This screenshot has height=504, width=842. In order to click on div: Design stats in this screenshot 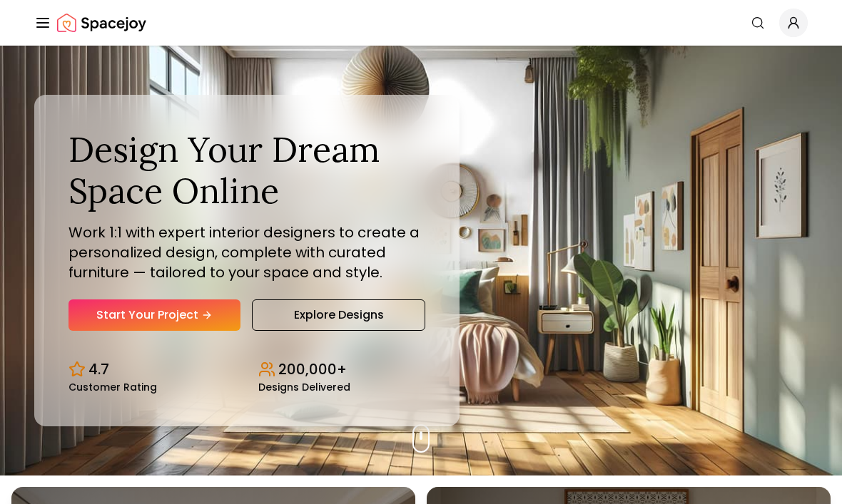, I will do `click(247, 370)`.